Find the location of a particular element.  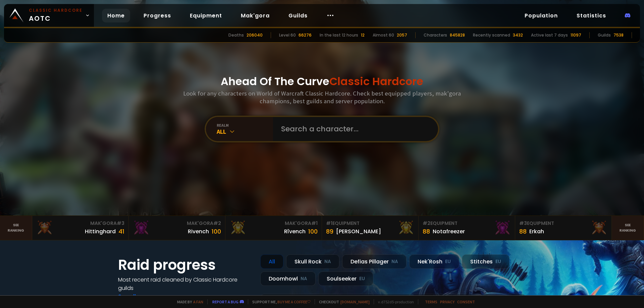

div: 845828 is located at coordinates (457, 35).